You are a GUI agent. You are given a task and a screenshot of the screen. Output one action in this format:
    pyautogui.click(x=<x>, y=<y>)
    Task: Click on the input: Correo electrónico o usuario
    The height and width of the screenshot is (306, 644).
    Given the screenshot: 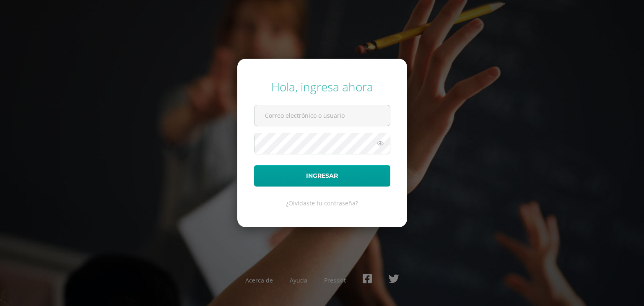 What is the action you would take?
    pyautogui.click(x=322, y=115)
    